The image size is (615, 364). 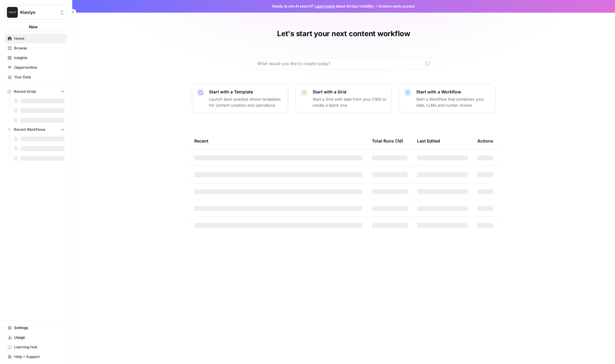 I want to click on a: Browse, so click(x=36, y=48).